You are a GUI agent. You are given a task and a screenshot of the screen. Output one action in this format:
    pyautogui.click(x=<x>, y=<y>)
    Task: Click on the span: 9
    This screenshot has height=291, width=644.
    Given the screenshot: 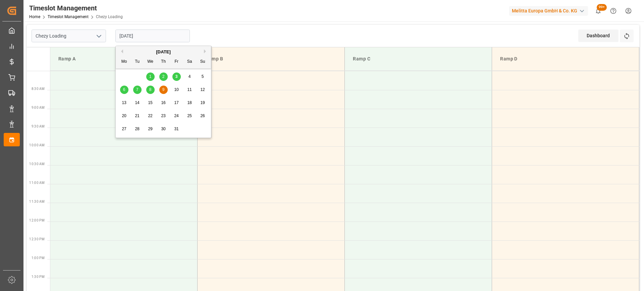 What is the action you would take?
    pyautogui.click(x=163, y=89)
    